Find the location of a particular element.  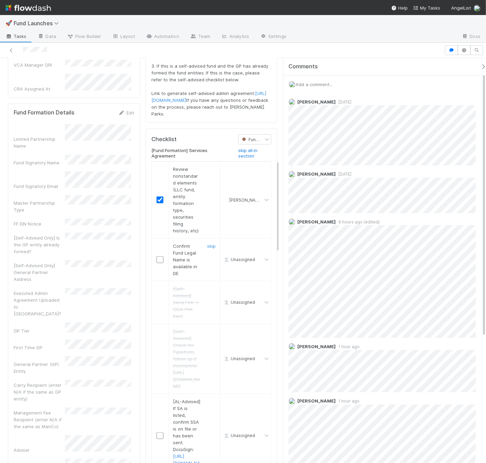

span: My Tasks is located at coordinates (426, 8).